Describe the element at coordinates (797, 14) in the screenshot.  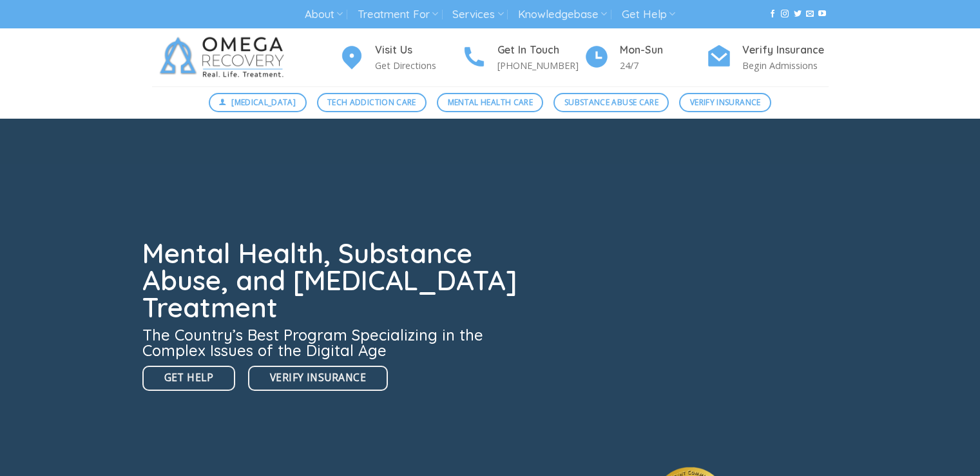
I see `a: Follow on Twitter` at that location.